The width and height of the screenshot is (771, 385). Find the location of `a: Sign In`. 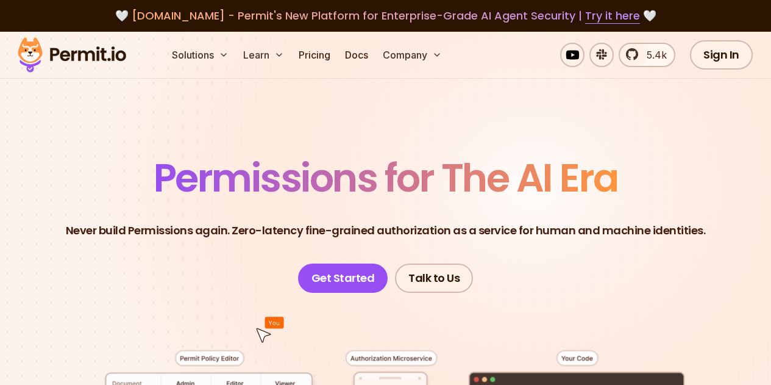

a: Sign In is located at coordinates (721, 55).